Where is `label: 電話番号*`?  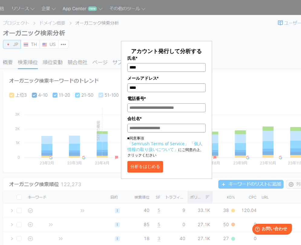
label: 電話番号* is located at coordinates (167, 98).